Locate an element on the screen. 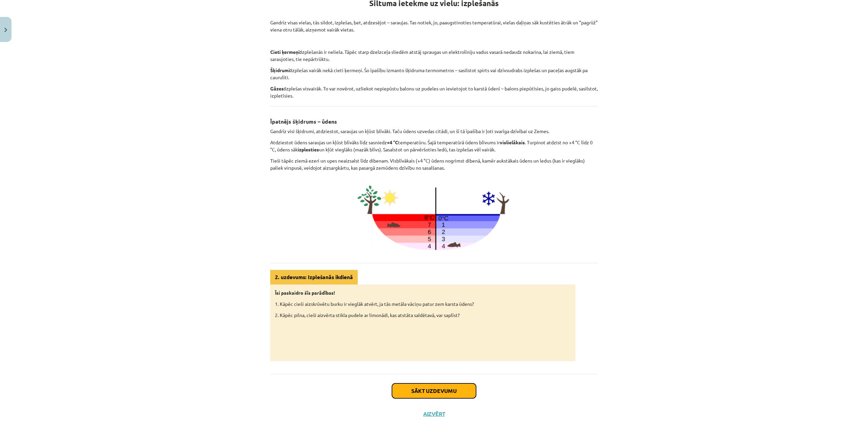  button: Aizvērt is located at coordinates (434, 414).